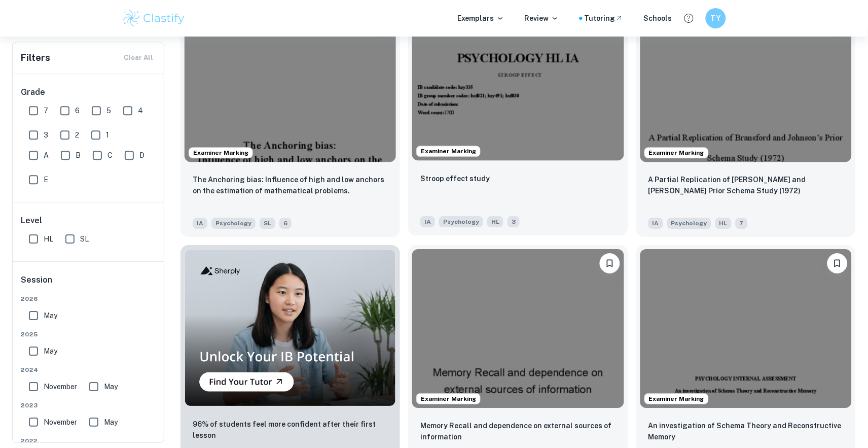 This screenshot has width=868, height=448. I want to click on span: E, so click(46, 179).